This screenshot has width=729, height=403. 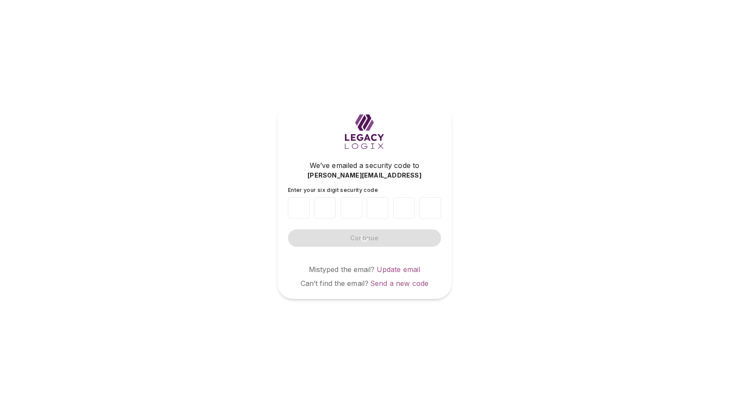 I want to click on span: Mistyped the email?, so click(x=342, y=269).